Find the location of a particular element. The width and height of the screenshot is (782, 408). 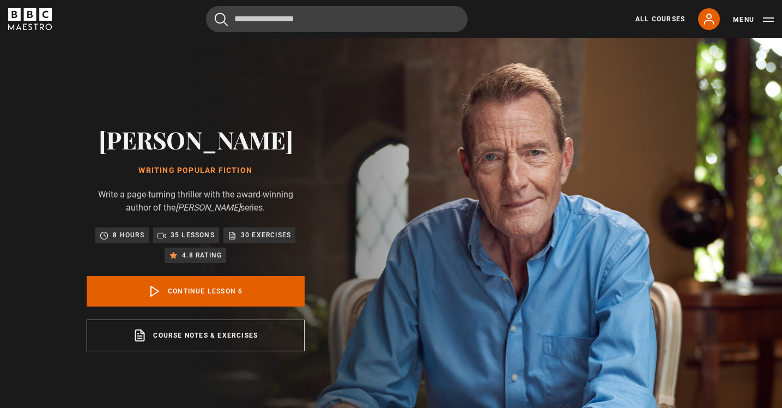

h1: Writing Popular Fiction is located at coordinates (196, 171).